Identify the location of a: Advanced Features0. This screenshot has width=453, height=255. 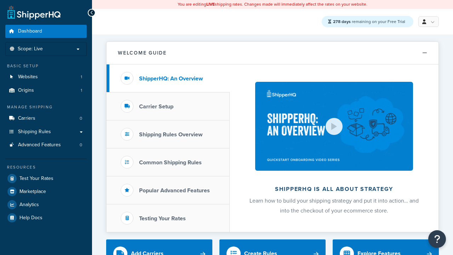
(46, 145).